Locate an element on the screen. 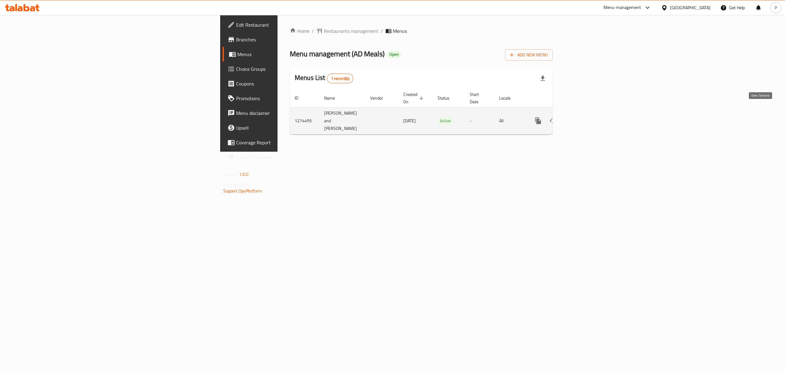  a: Support.OpsPlatform is located at coordinates (243, 191).